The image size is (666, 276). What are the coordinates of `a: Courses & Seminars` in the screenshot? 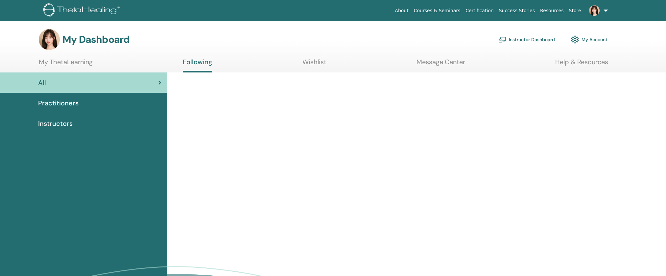 It's located at (437, 11).